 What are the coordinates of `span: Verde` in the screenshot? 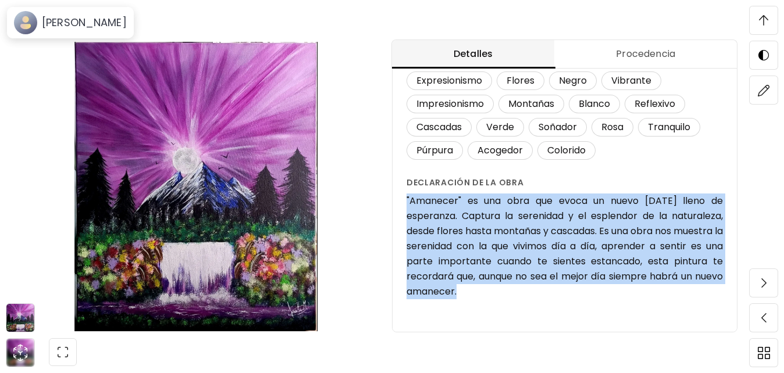 It's located at (500, 127).